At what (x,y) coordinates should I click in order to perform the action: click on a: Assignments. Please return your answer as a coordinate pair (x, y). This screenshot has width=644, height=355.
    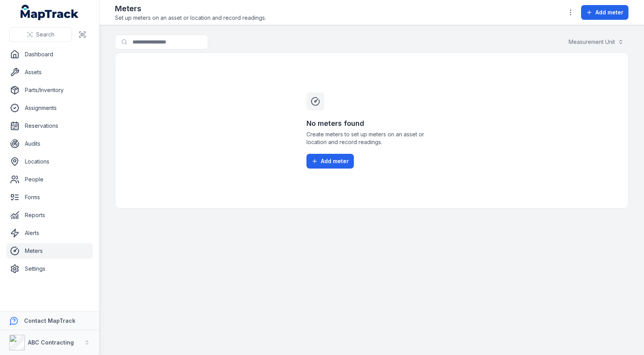
    Looking at the image, I should click on (49, 108).